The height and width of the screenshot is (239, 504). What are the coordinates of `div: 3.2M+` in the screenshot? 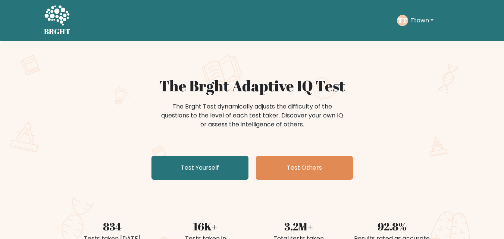 It's located at (299, 227).